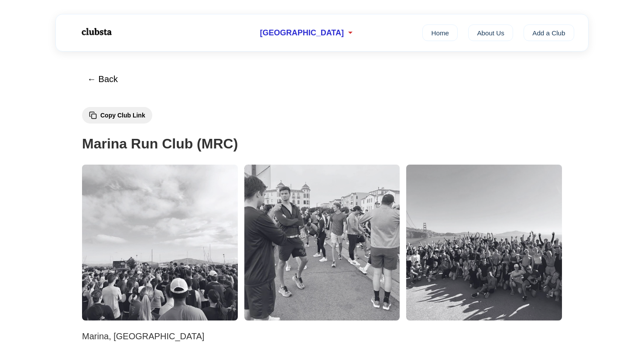  I want to click on button: ← Back, so click(102, 79).